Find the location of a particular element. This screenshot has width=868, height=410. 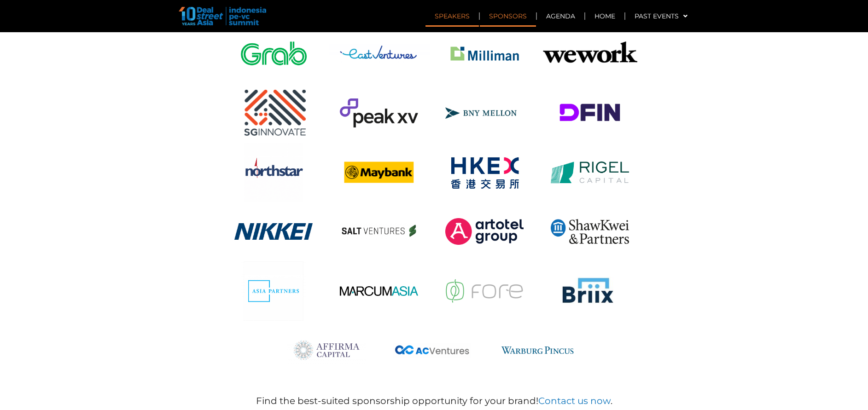

a: Agenda is located at coordinates (560, 16).